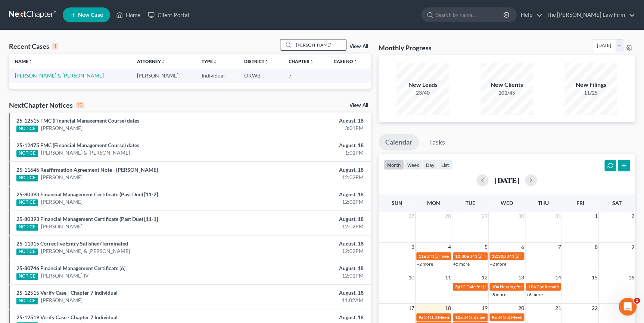  I want to click on div: 12:01PM, so click(308, 276).